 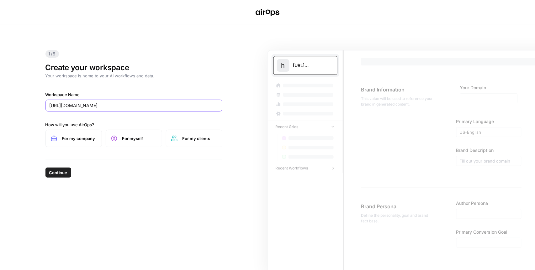 What do you see at coordinates (58, 173) in the screenshot?
I see `span: Continue` at bounding box center [58, 173].